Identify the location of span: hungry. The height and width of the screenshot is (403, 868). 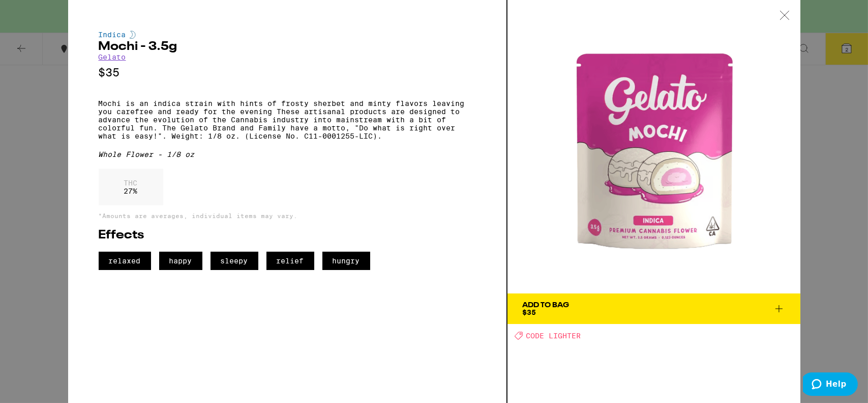
(346, 261).